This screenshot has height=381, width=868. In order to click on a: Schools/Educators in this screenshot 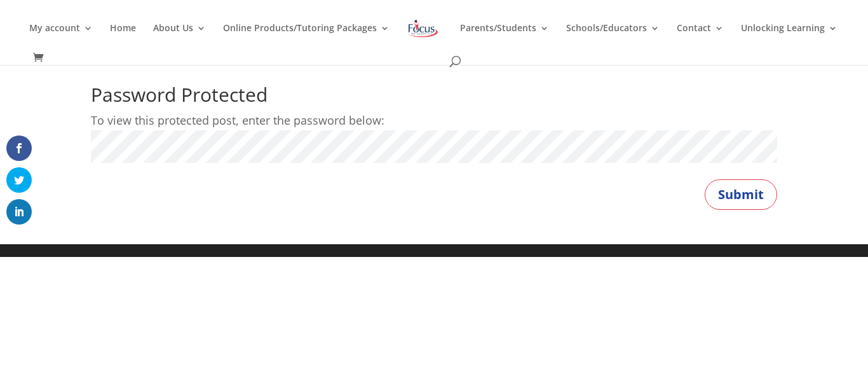, I will do `click(613, 38)`.